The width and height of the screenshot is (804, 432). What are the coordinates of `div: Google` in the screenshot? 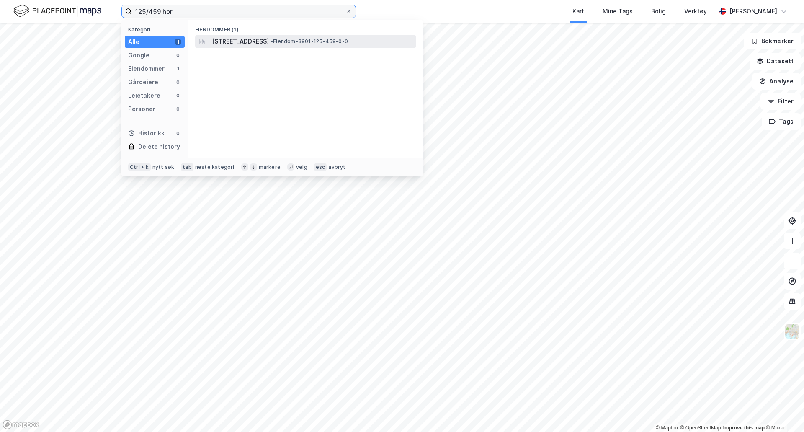 It's located at (139, 55).